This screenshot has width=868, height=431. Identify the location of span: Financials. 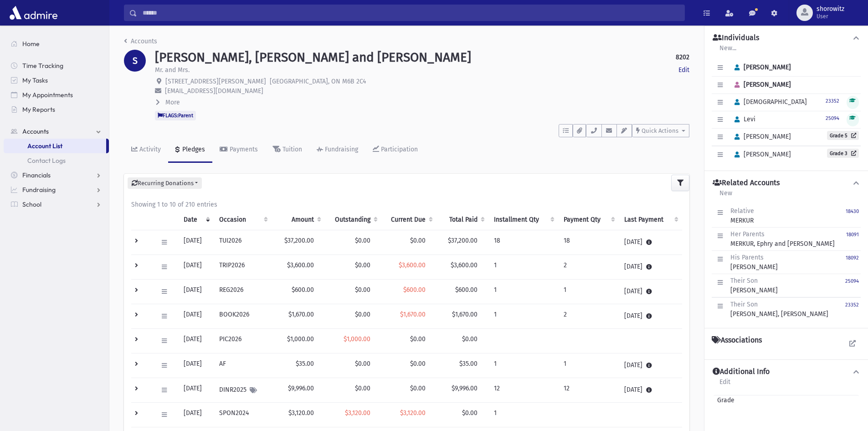
(37, 175).